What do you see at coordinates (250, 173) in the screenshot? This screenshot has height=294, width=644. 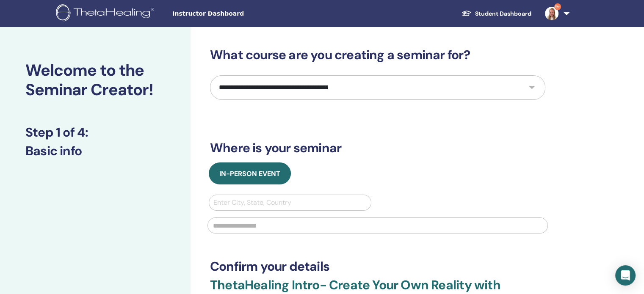 I see `span: In-Person Event` at bounding box center [250, 173].